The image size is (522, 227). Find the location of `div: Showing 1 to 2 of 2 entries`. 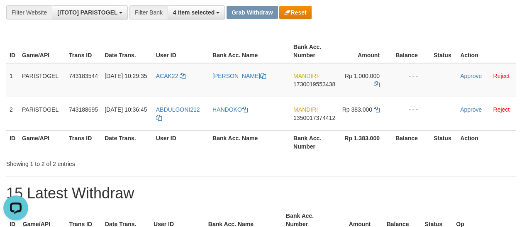

div: Showing 1 to 2 of 2 entries is located at coordinates (109, 162).